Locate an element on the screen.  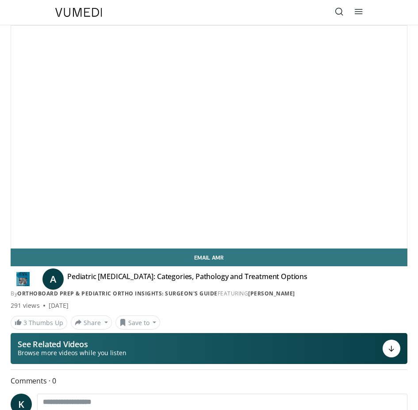
a: Email Amr is located at coordinates (209, 258).